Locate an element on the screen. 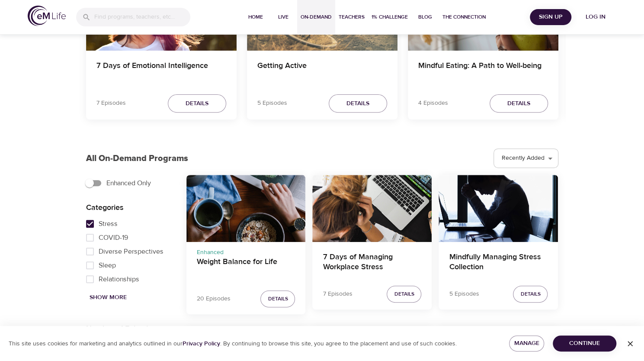 This screenshot has height=361, width=644. span: Teachers is located at coordinates (351, 17).